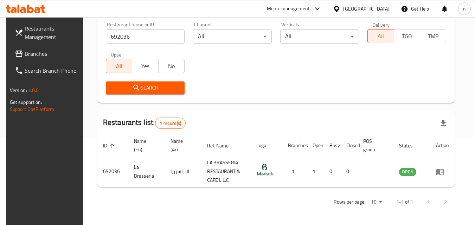 The height and width of the screenshot is (225, 475). Describe the element at coordinates (465, 9) in the screenshot. I see `span: n` at that location.